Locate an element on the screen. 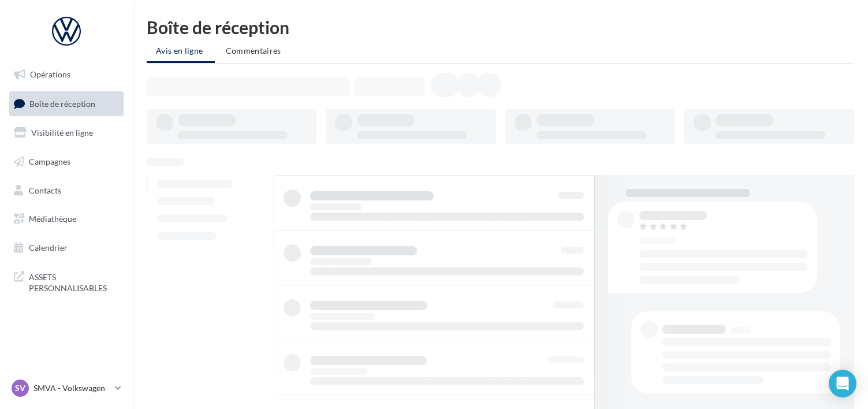 The height and width of the screenshot is (409, 868). span: Contacts is located at coordinates (45, 189).